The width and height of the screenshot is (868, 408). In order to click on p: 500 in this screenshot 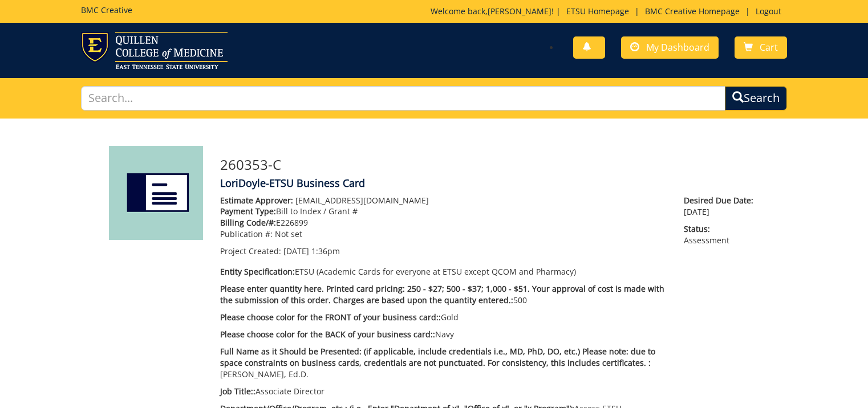, I will do `click(443, 295)`.